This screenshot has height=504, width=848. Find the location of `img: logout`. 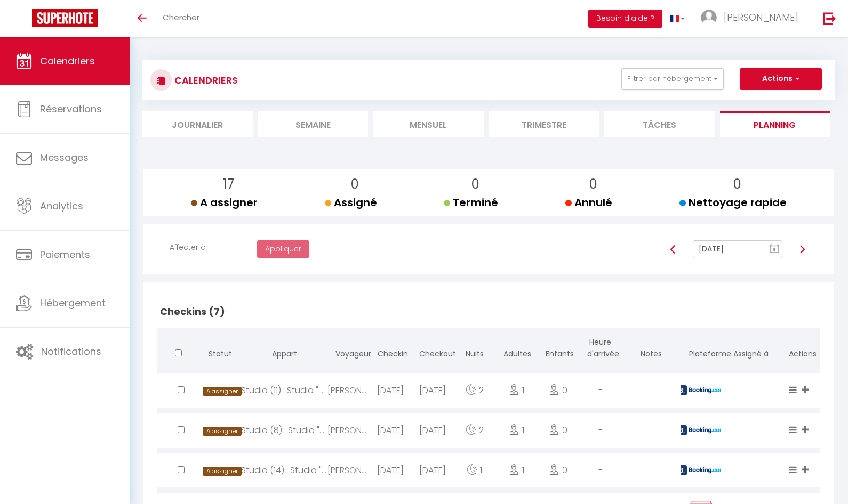

img: logout is located at coordinates (829, 18).